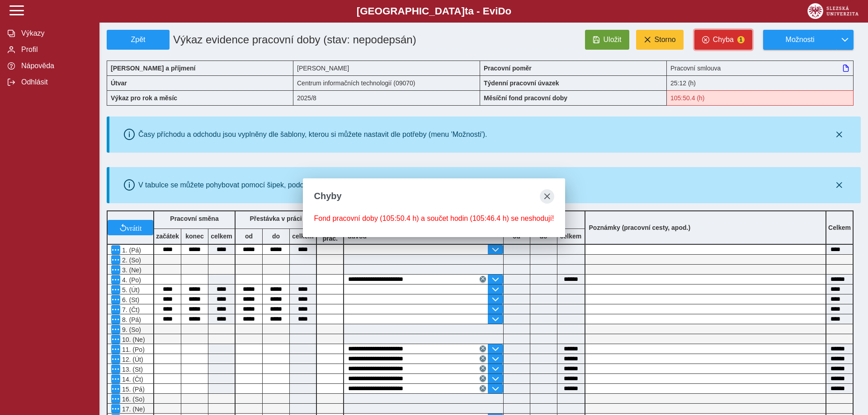 Image resolution: width=868 pixels, height=415 pixels. What do you see at coordinates (276, 219) in the screenshot?
I see `b: Přestávka v práci` at bounding box center [276, 219].